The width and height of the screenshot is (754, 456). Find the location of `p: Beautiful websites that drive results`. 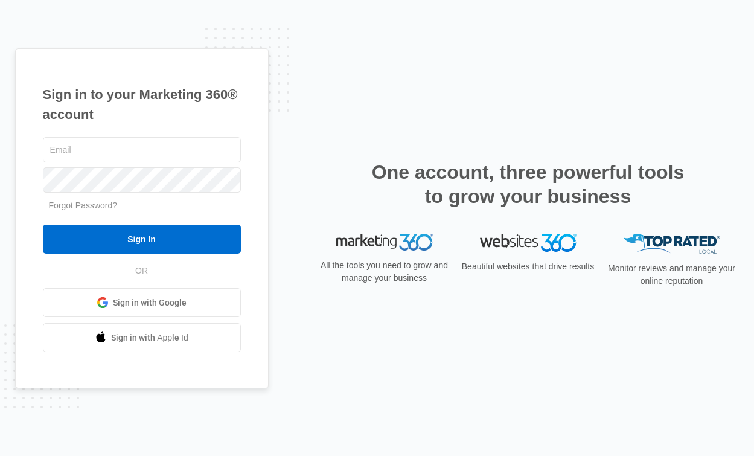

p: Beautiful websites that drive results is located at coordinates (528, 266).